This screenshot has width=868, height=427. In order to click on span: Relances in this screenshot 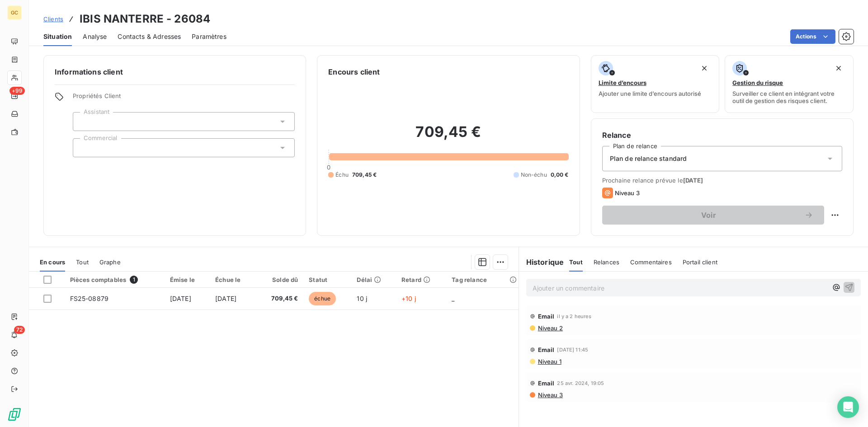, I will do `click(606, 262)`.